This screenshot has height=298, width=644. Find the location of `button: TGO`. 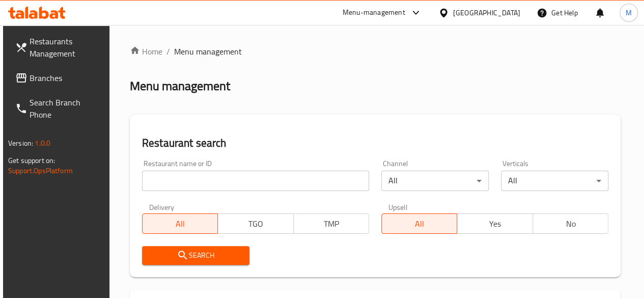

button: TGO is located at coordinates (255, 224).